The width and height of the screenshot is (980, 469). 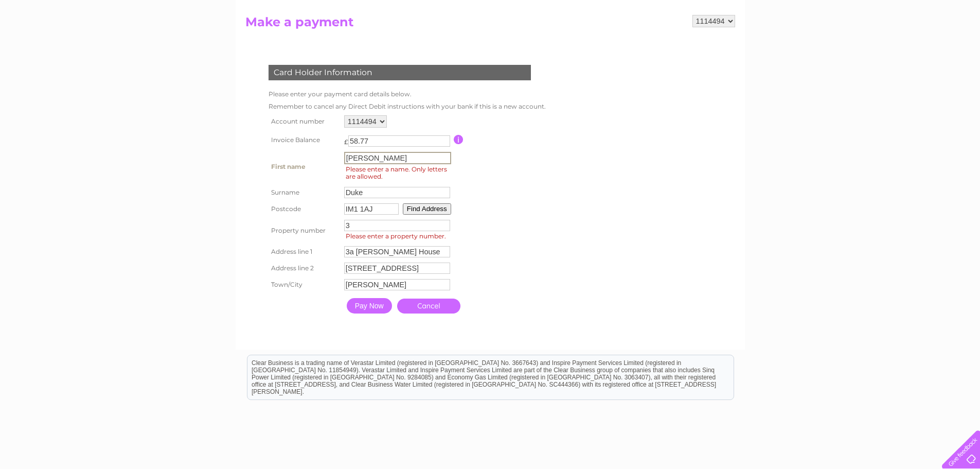 I want to click on a: Contact, so click(x=924, y=47).